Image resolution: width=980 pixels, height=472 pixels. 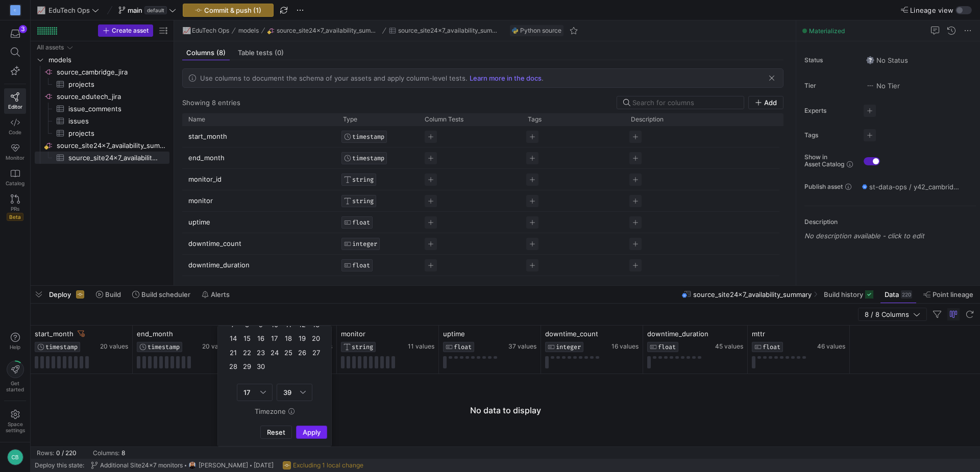 I want to click on span: 30, so click(x=261, y=366).